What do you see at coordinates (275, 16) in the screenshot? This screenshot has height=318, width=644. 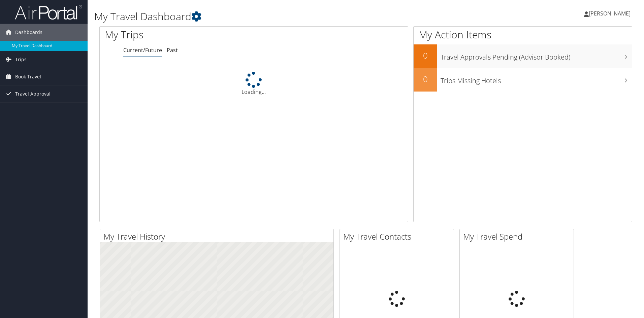 I see `h1: My Travel Dashboard` at bounding box center [275, 16].